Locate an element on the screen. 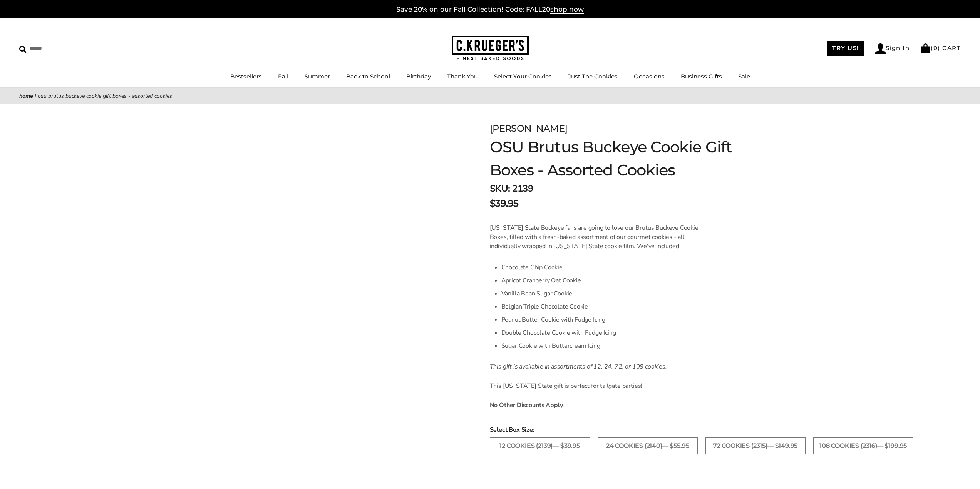 The image size is (980, 489). a: Thank You is located at coordinates (462, 76).